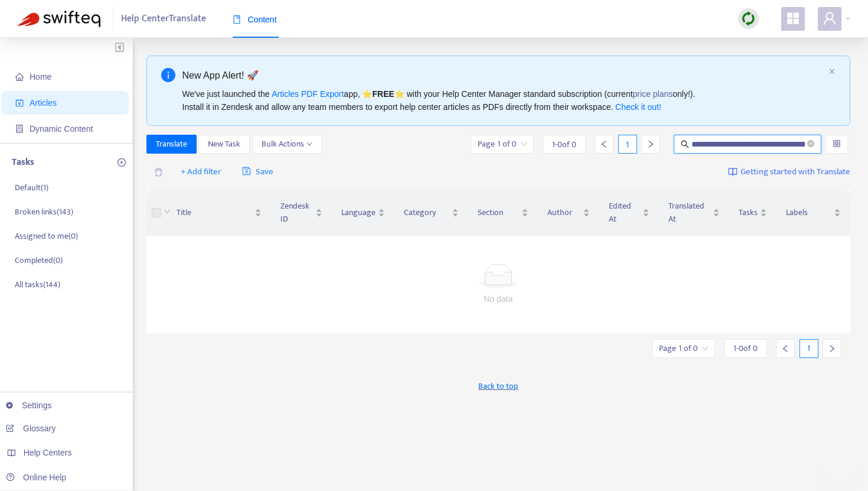 The width and height of the screenshot is (868, 491). Describe the element at coordinates (694, 213) in the screenshot. I see `th: Translated At` at that location.